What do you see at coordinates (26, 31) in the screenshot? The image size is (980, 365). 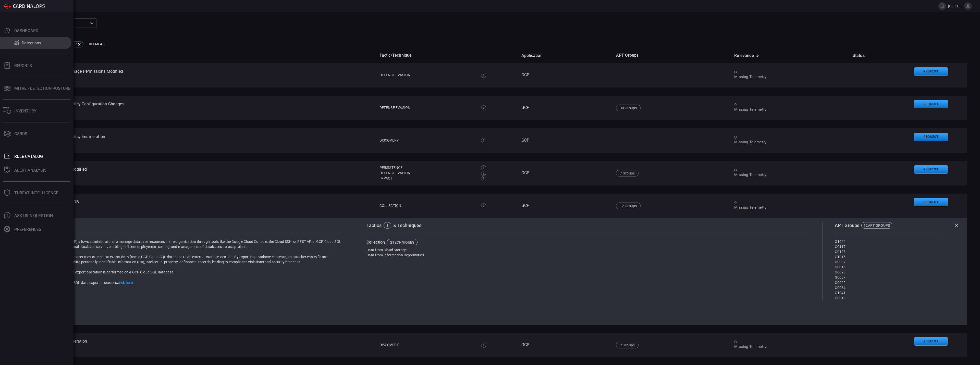 I see `div: Dashboard` at bounding box center [26, 31].